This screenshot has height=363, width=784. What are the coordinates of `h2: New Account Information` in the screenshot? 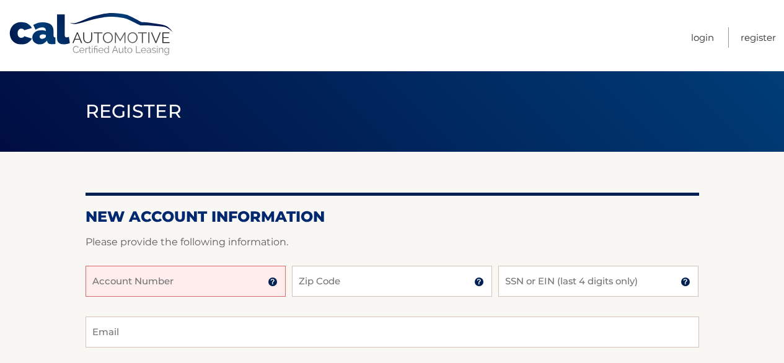 It's located at (393, 217).